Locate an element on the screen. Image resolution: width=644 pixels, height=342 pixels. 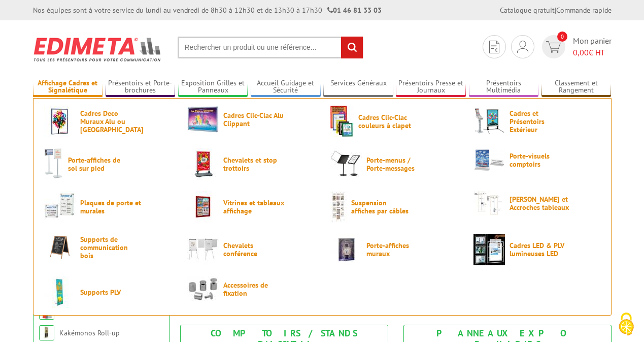
img: Cadres Clic-Clac couleurs à clapet is located at coordinates (342, 121).